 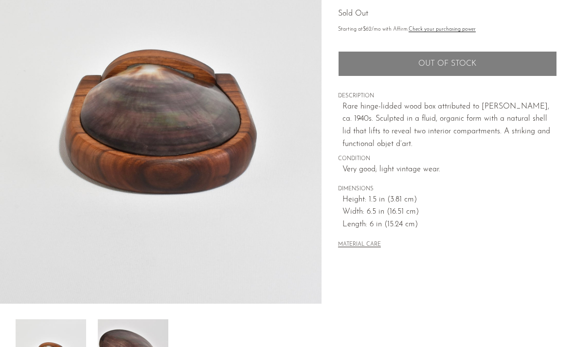 What do you see at coordinates (450, 170) in the screenshot?
I see `span: Very good; light vintage wear.` at bounding box center [450, 170].